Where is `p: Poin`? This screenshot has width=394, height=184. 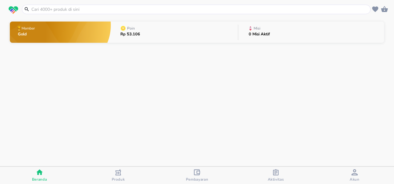
p: Poin is located at coordinates (131, 28).